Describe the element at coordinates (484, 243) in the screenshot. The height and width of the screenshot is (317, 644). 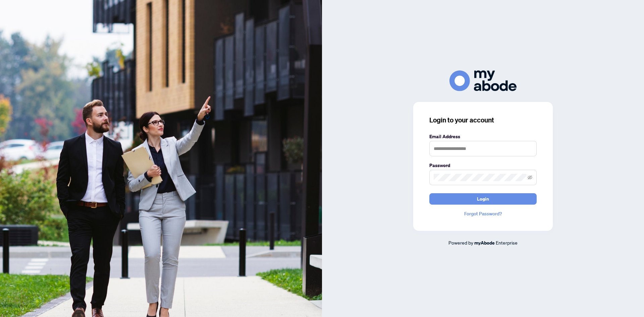
I see `a: myAbode` at that location.